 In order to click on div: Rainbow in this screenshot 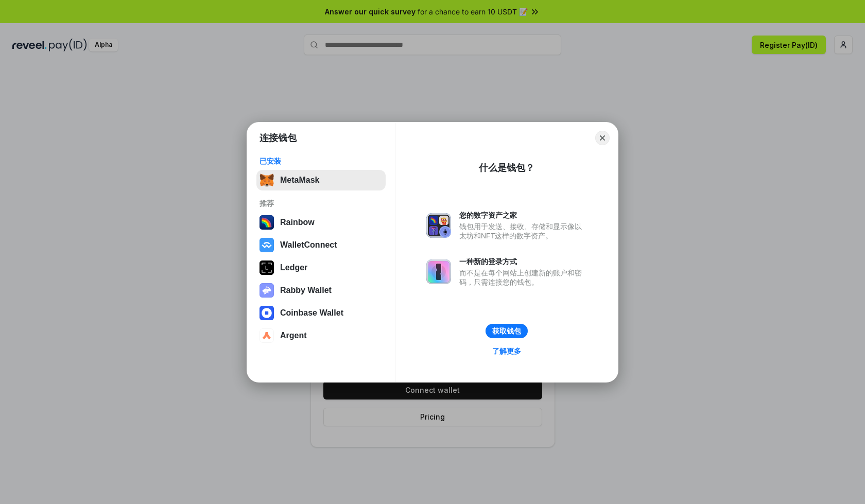, I will do `click(297, 223)`.